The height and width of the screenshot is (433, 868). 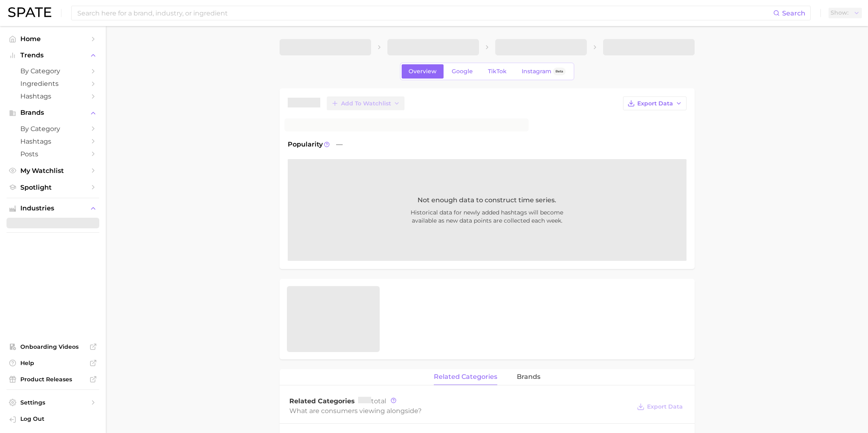 I want to click on input: Search here for a brand, industry, or ingredient, so click(x=425, y=13).